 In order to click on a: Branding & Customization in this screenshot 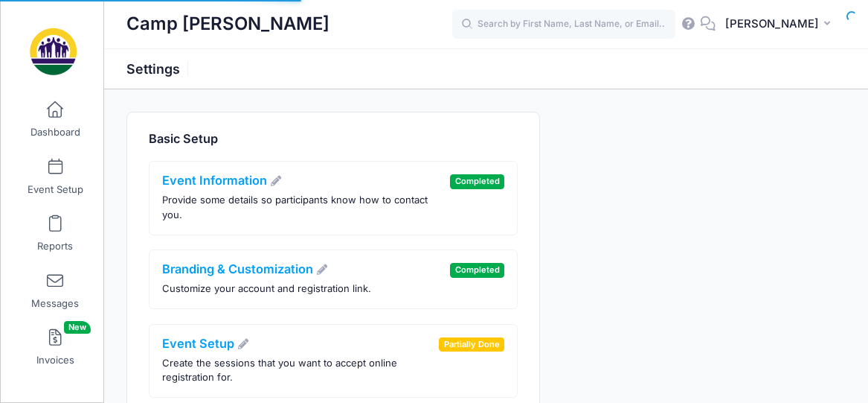, I will do `click(245, 268)`.